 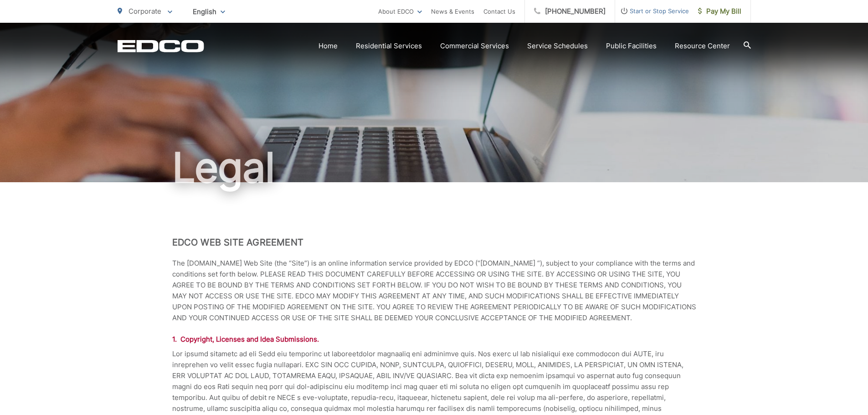 I want to click on a: Public Facilities, so click(x=631, y=46).